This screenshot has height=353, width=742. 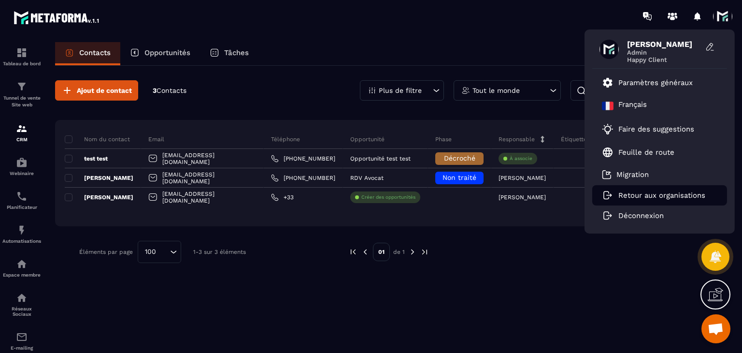 I want to click on a: Paramètres généraux, so click(x=647, y=83).